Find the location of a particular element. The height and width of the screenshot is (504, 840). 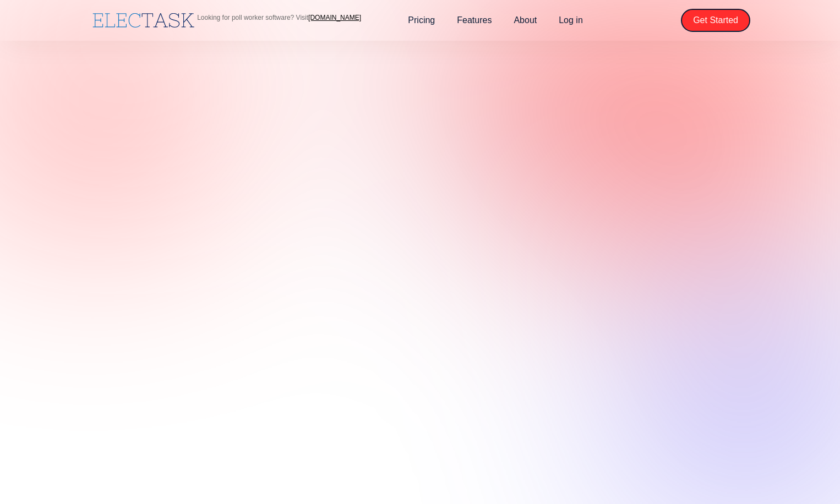

a: Features is located at coordinates (474, 20).